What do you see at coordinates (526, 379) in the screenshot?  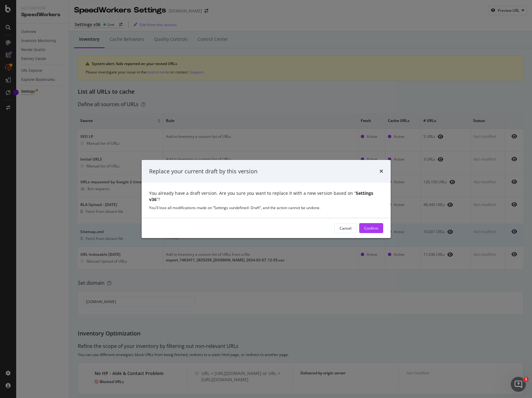 I see `span: 1` at bounding box center [526, 379].